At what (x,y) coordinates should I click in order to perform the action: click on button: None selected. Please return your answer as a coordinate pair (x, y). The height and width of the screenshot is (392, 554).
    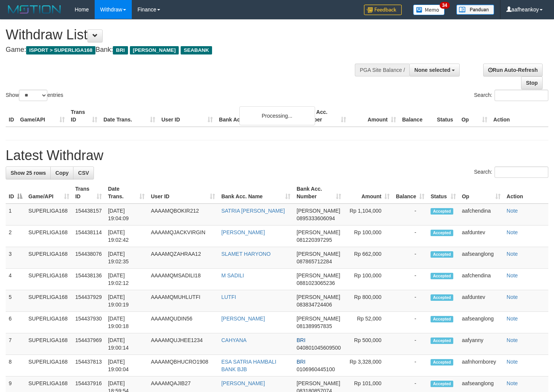
    Looking at the image, I should click on (434, 70).